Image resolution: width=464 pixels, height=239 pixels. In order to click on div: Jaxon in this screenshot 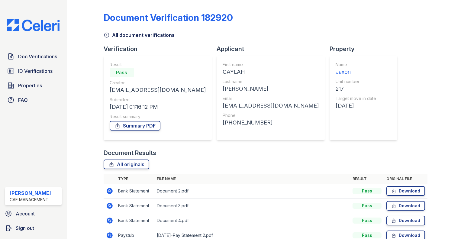, I will do `click(356, 72)`.